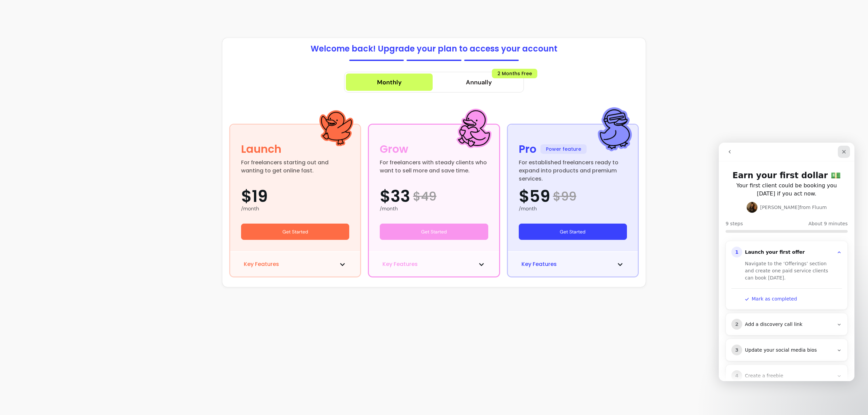 Image resolution: width=868 pixels, height=415 pixels. Describe the element at coordinates (434, 167) in the screenshot. I see `div: For freelancers with steady clients who want to sell more and save time.` at that location.